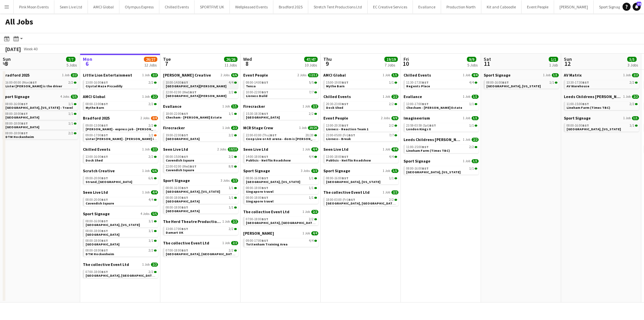 This screenshot has width=644, height=320. Describe the element at coordinates (395, 118) in the screenshot. I see `span: 9/9` at that location.